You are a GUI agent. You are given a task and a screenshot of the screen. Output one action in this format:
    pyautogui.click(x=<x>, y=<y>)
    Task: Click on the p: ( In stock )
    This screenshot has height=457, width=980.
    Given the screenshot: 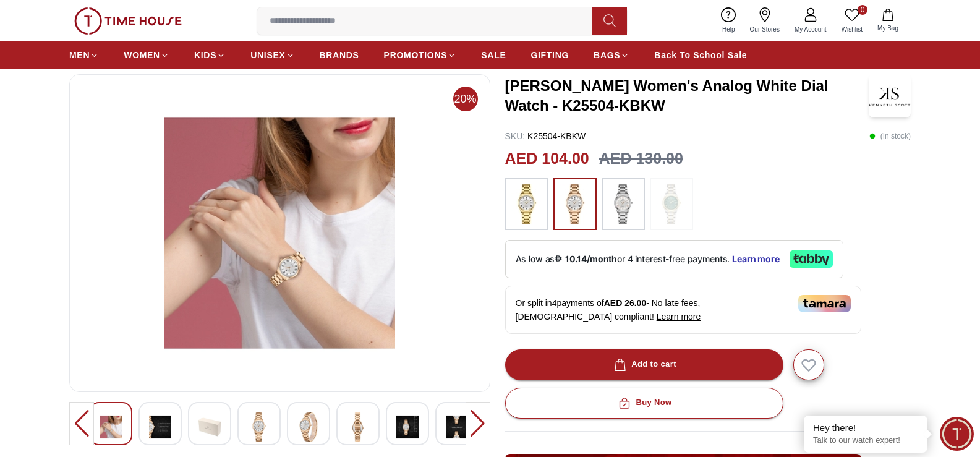 What is the action you would take?
    pyautogui.click(x=890, y=136)
    